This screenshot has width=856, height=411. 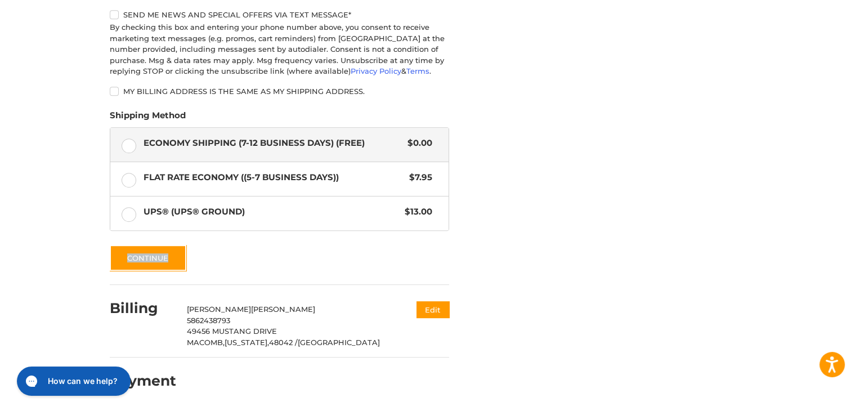 I want to click on span: $0.00, so click(x=417, y=143).